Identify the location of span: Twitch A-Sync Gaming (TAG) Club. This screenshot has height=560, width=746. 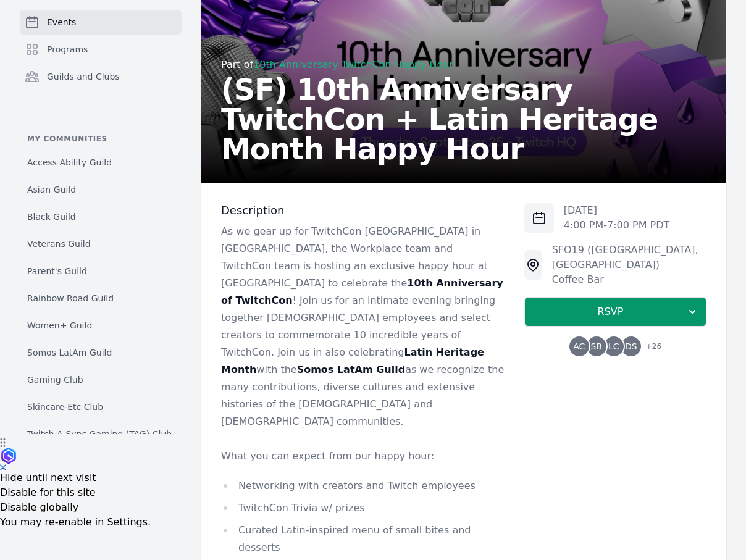
(100, 434).